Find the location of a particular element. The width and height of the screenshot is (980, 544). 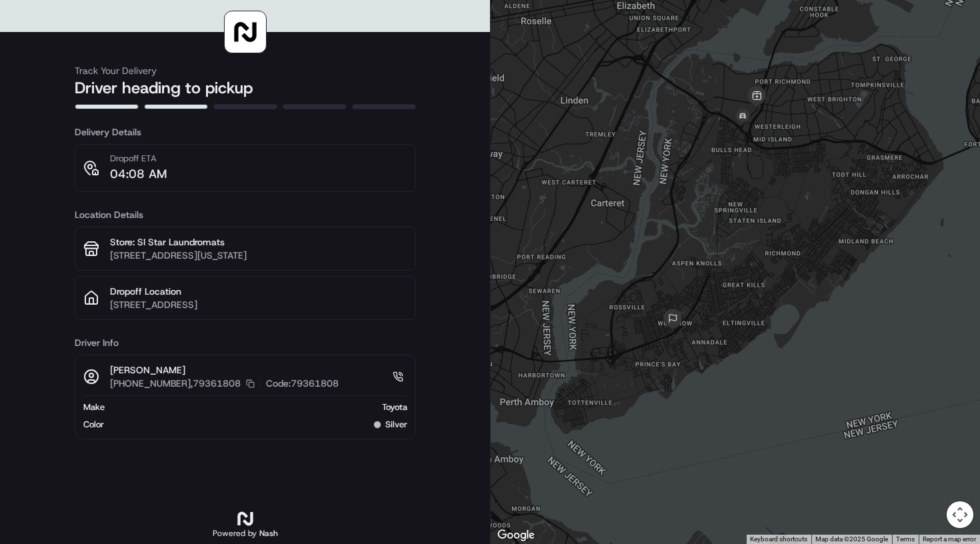

span: Map data ©2025 Google is located at coordinates (851, 538).